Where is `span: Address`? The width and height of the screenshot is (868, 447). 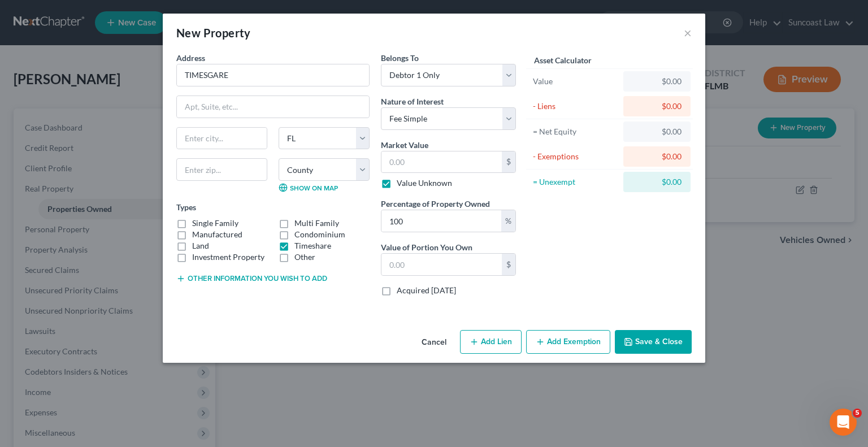
span: Address is located at coordinates (190, 57).